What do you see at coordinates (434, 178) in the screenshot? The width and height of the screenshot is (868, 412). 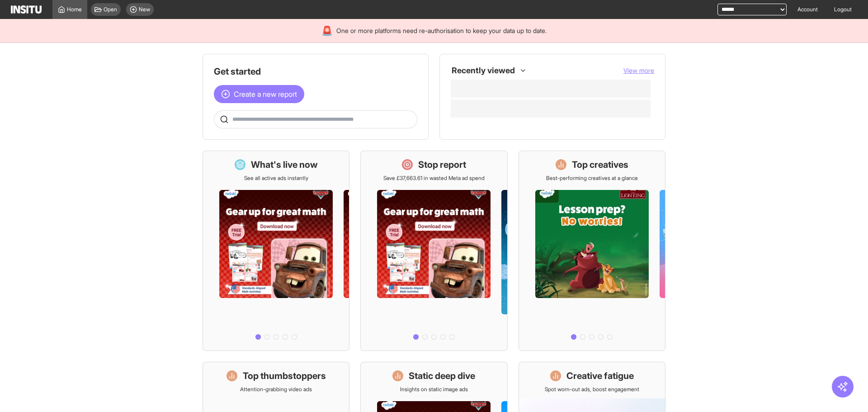 I see `p: Save £37,663.61 in wasted Meta ad spend` at bounding box center [434, 178].